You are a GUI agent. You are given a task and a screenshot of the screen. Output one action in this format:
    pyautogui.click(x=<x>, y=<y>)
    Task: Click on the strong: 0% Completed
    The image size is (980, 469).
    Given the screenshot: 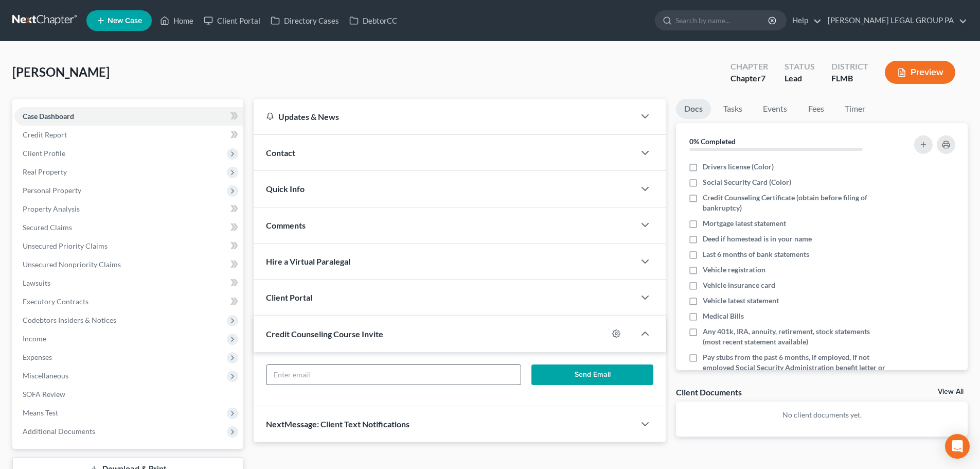 What is the action you would take?
    pyautogui.click(x=713, y=141)
    